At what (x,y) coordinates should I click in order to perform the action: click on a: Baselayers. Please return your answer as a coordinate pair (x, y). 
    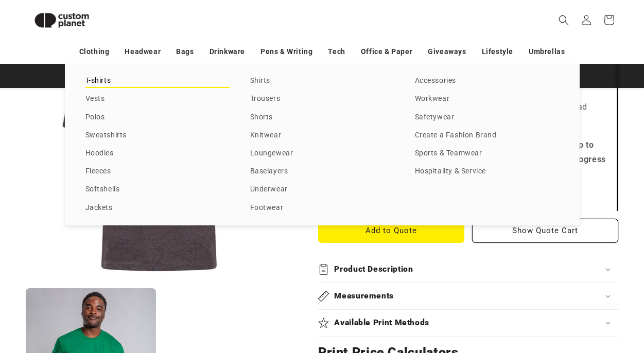
    Looking at the image, I should click on (322, 171).